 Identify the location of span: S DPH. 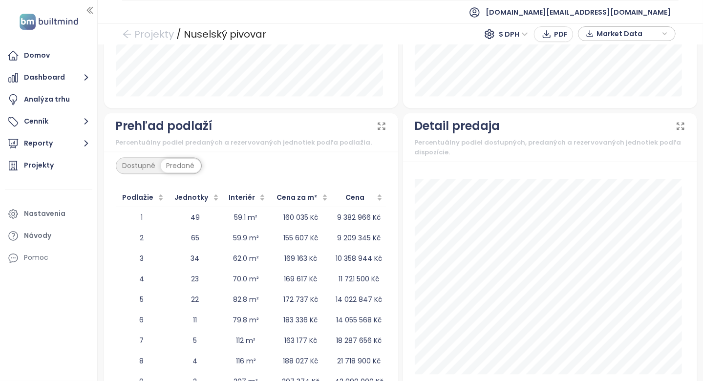
(513, 34).